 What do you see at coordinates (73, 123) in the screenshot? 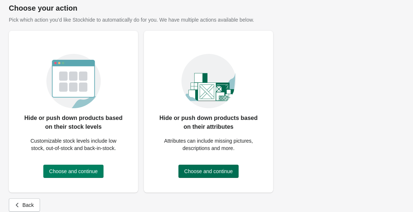
I see `p: Hide or push down products based on their stock levels` at bounding box center [73, 123].